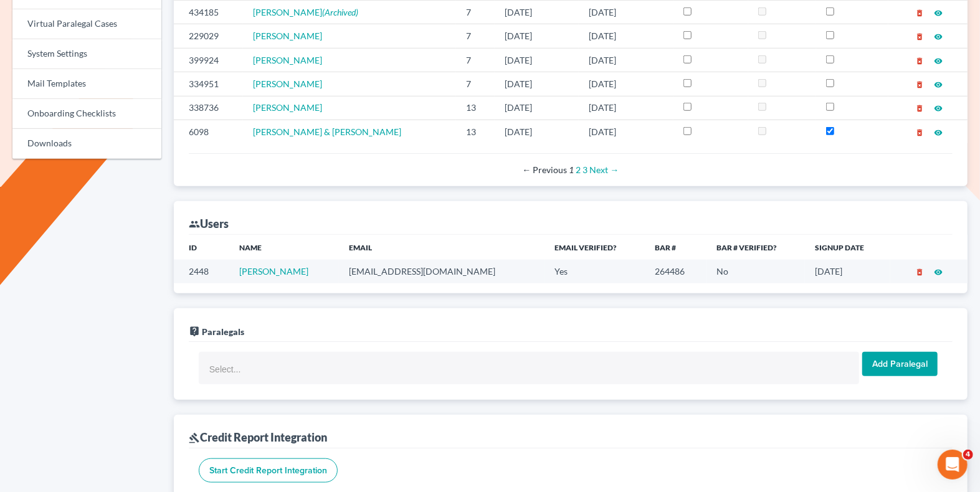 The width and height of the screenshot is (980, 492). What do you see at coordinates (87, 84) in the screenshot?
I see `a: Mail Templates` at bounding box center [87, 84].